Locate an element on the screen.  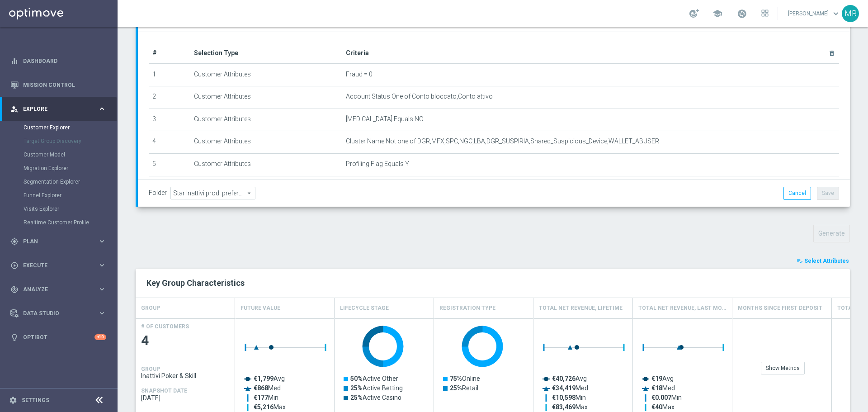
i: gps_fixed is located at coordinates (15, 241).